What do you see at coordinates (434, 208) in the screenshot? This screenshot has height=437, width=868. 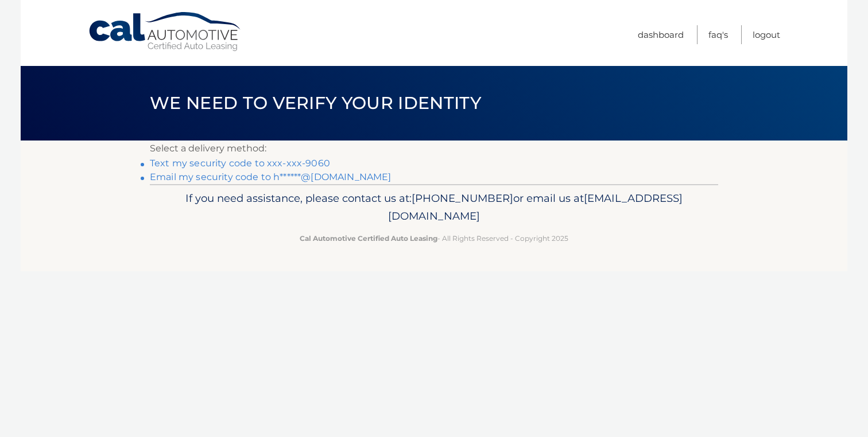 I see `p: If you need assistance, please contact us at: or email us at` at bounding box center [434, 208].